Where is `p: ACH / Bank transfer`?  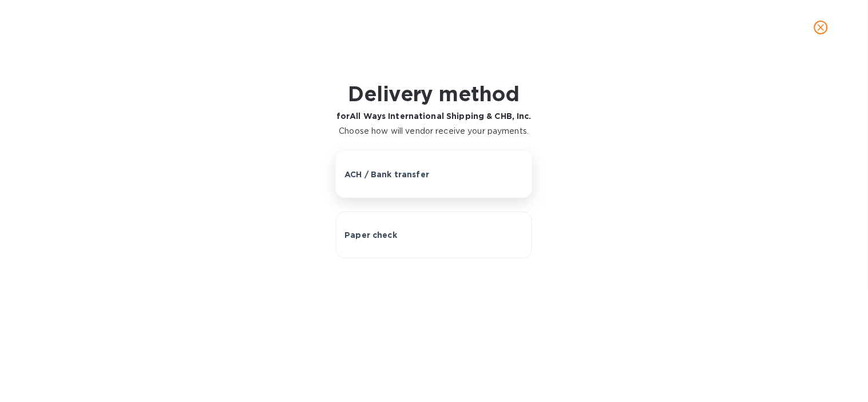
p: ACH / Bank transfer is located at coordinates (387, 174).